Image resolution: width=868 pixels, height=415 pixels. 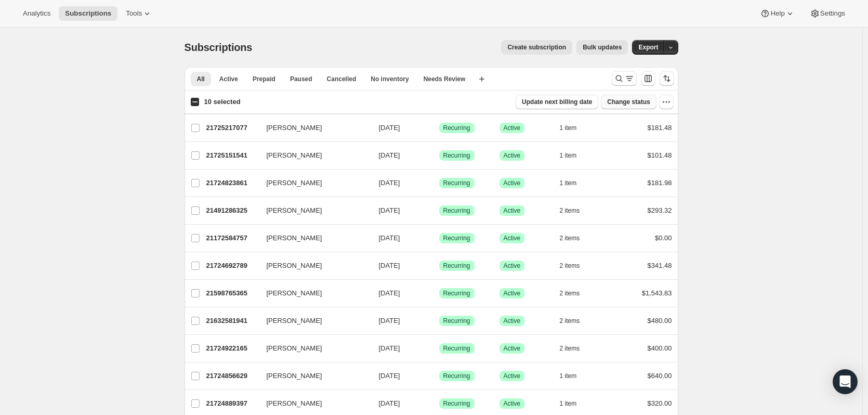 I want to click on span: $341.48, so click(x=660, y=265).